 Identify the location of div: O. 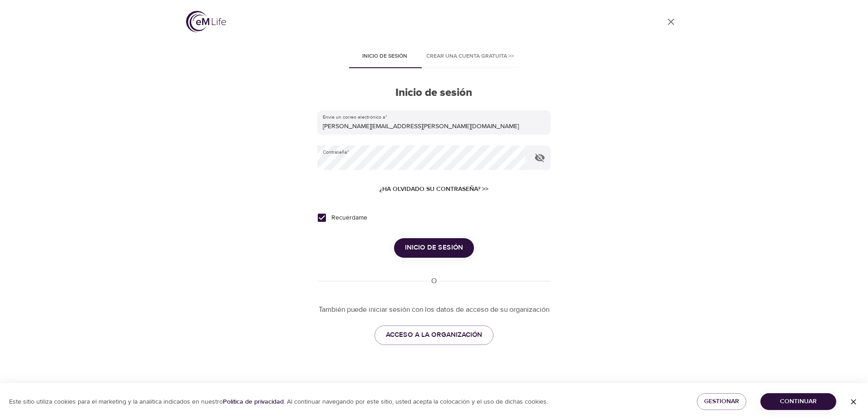
(434, 281).